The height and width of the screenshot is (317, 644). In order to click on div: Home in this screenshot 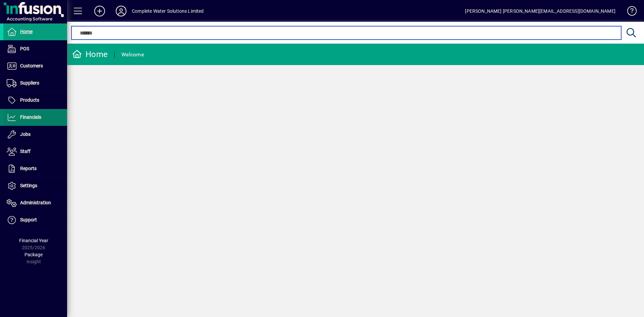, I will do `click(90, 54)`.